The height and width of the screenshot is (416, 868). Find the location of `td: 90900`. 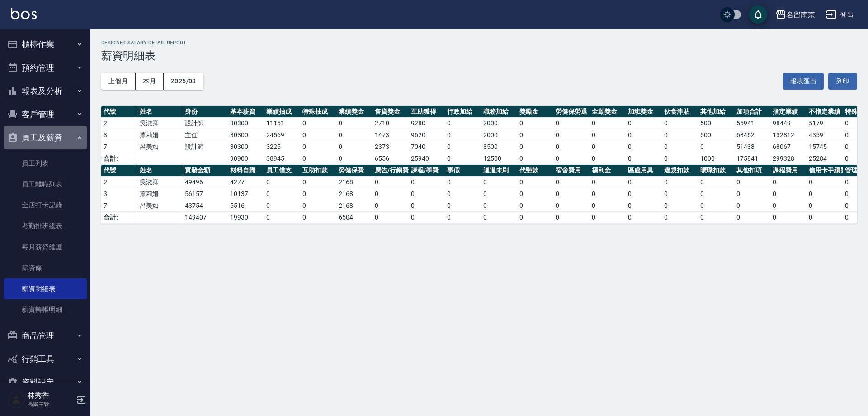

td: 90900 is located at coordinates (246, 159).